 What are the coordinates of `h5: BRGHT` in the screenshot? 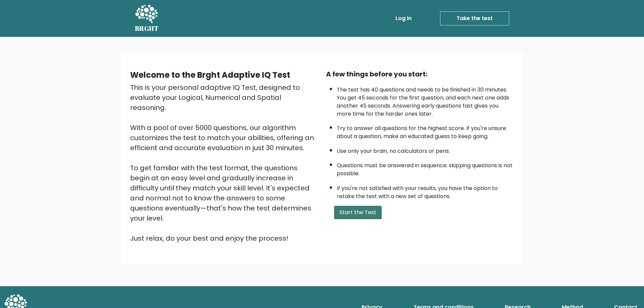 It's located at (147, 29).